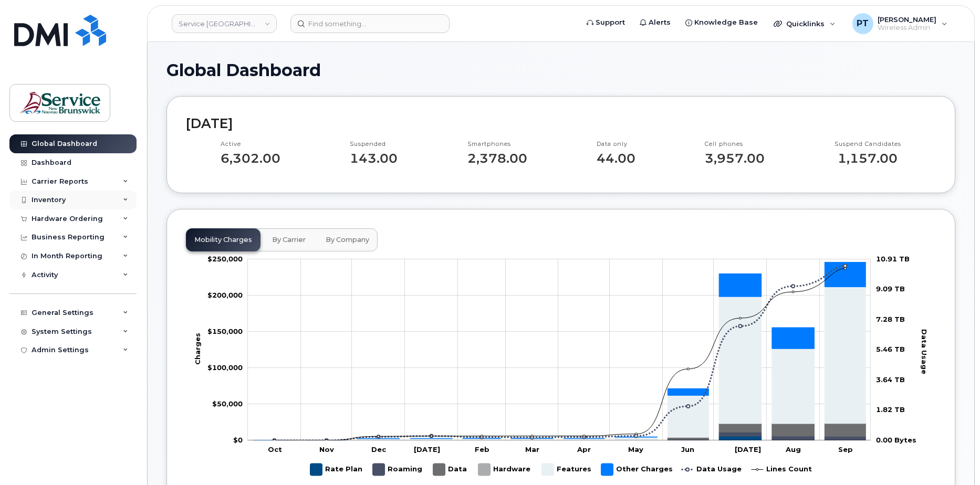  Describe the element at coordinates (251, 144) in the screenshot. I see `p: Active` at that location.